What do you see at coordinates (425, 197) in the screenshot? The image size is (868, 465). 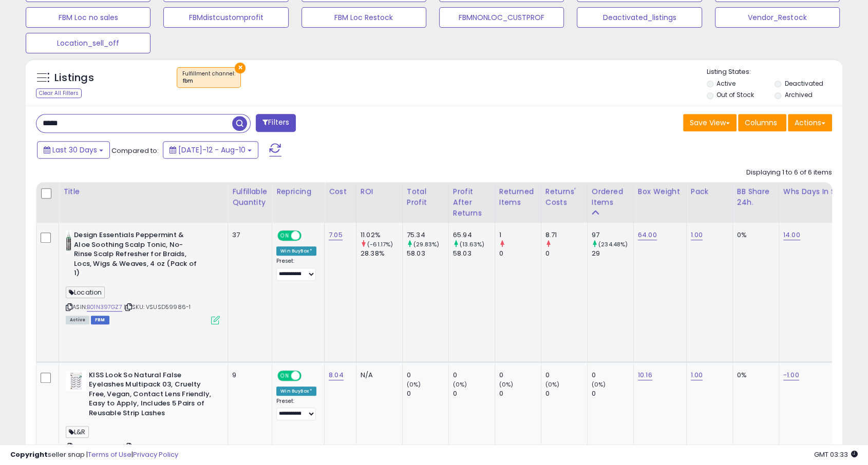 I see `div: Total Profit` at bounding box center [425, 197].